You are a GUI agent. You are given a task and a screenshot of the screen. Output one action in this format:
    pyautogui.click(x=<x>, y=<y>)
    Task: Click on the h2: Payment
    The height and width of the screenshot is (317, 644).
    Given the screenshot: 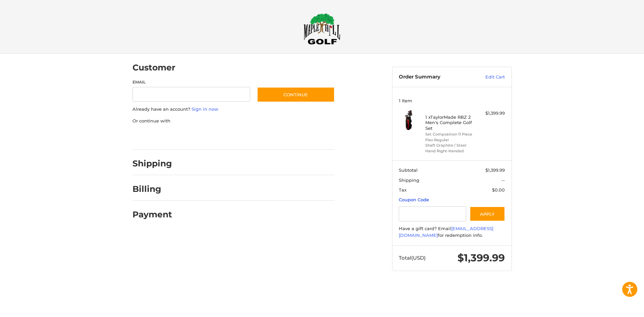 What is the action you would take?
    pyautogui.click(x=153, y=214)
    